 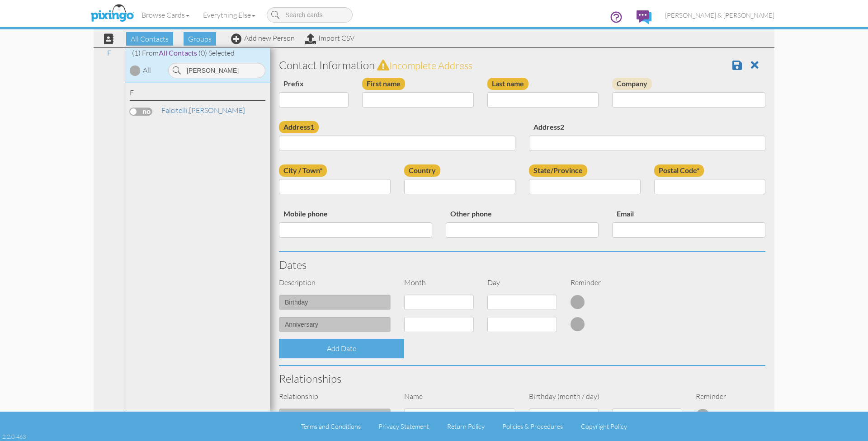 What do you see at coordinates (198, 94) in the screenshot?
I see `div: F` at bounding box center [198, 94].